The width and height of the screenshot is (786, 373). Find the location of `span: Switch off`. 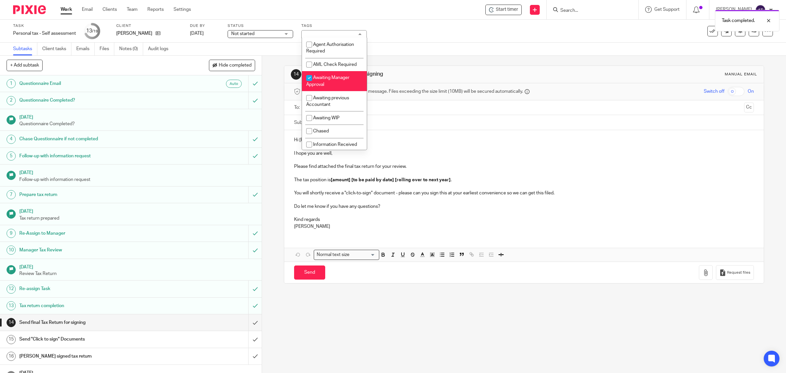

span: Switch off is located at coordinates (714, 91).